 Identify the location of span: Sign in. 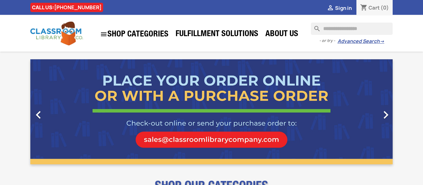
(343, 8).